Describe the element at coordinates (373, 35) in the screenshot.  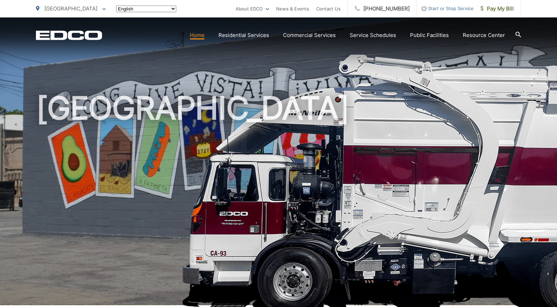
I see `a: Service Schedules` at that location.